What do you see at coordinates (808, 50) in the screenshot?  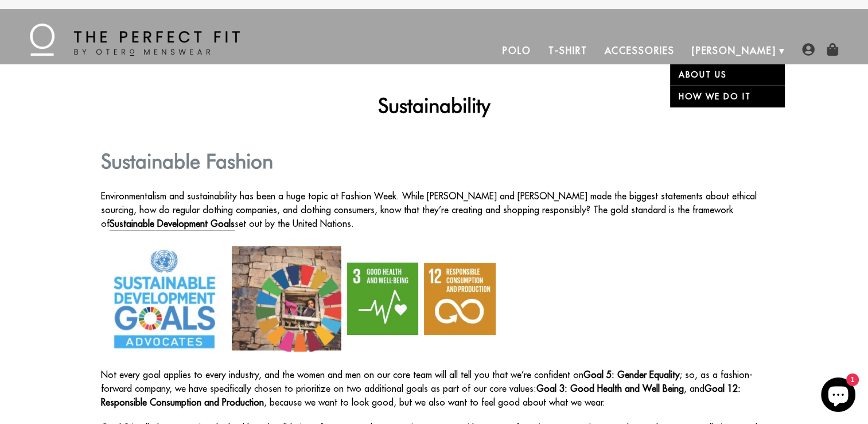 I see `img: user-account-icon.png` at bounding box center [808, 50].